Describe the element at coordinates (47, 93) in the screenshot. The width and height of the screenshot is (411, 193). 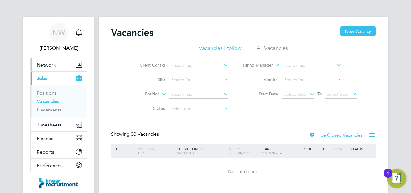
I see `a: Positions` at that location.